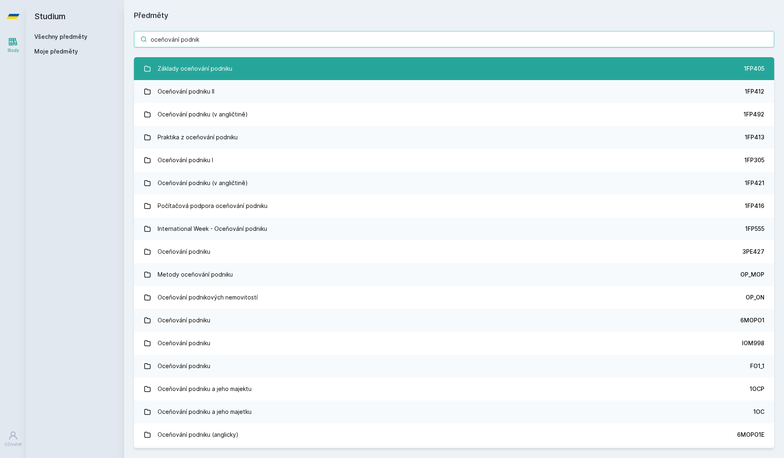 This screenshot has width=784, height=458. What do you see at coordinates (750, 434) in the screenshot?
I see `div: 6MOPO1E` at bounding box center [750, 434].